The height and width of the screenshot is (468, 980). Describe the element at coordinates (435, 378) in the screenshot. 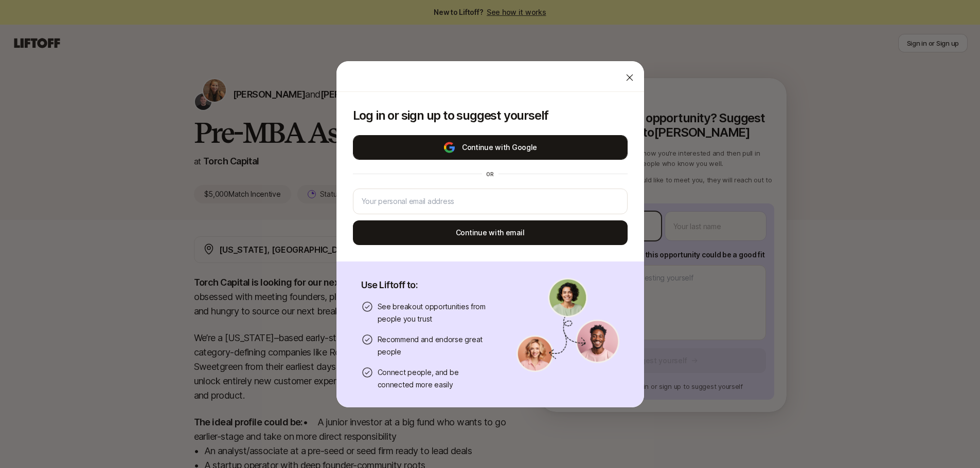

I see `p: Connect people, and be connected more easily` at that location.